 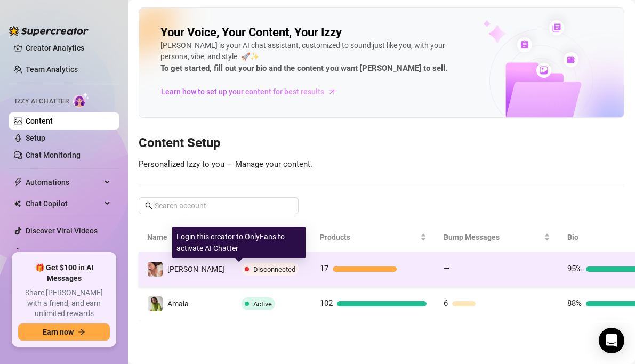 I want to click on span: Active, so click(x=263, y=304).